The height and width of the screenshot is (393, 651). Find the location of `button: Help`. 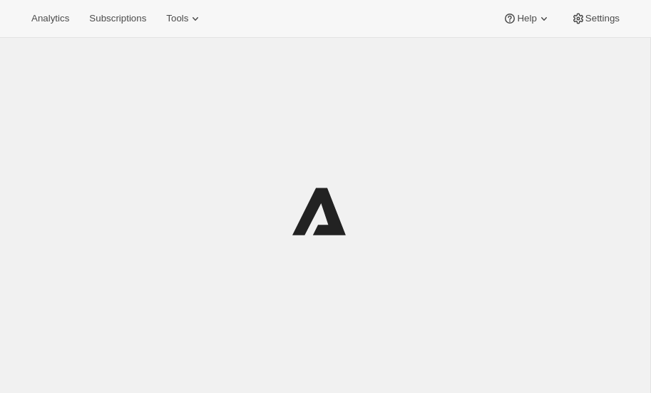

button: Help is located at coordinates (526, 19).